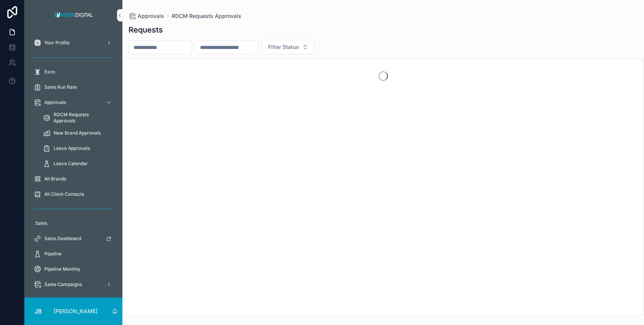 The image size is (644, 325). I want to click on span: Sales, so click(41, 223).